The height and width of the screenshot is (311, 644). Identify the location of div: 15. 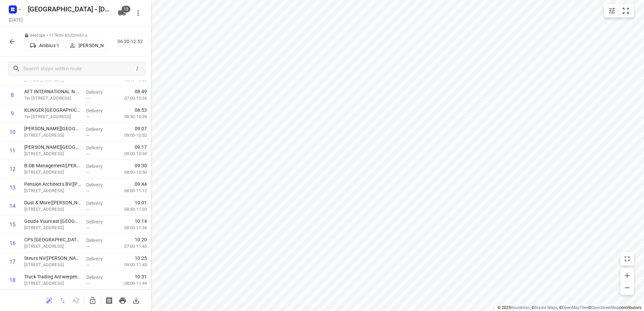
(12, 225).